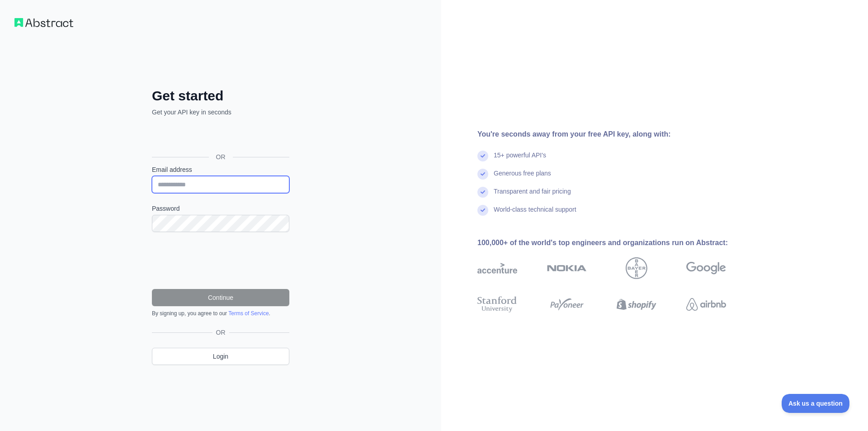 Image resolution: width=868 pixels, height=431 pixels. What do you see at coordinates (522, 178) in the screenshot?
I see `div: Generous free plans` at bounding box center [522, 178].